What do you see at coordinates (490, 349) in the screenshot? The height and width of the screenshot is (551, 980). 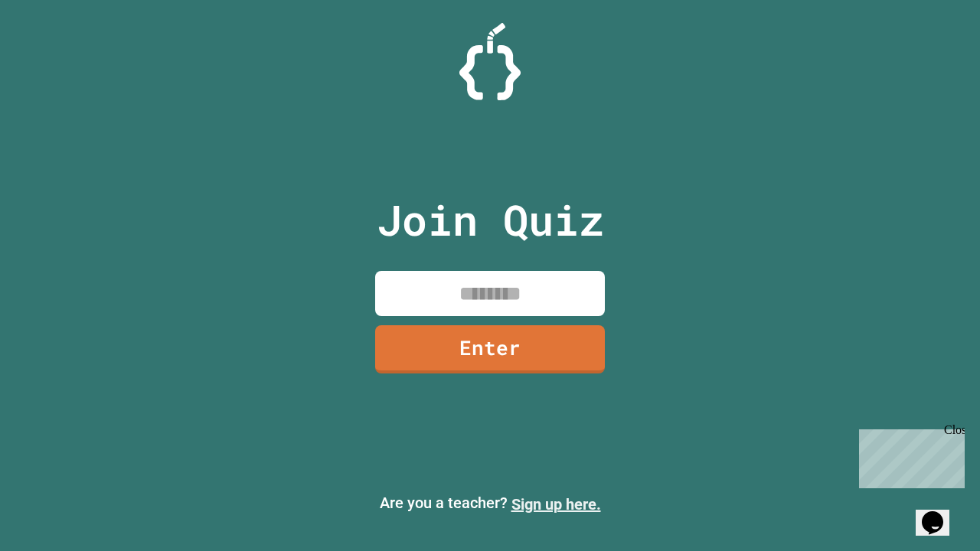 I see `a: Enter` at bounding box center [490, 349].